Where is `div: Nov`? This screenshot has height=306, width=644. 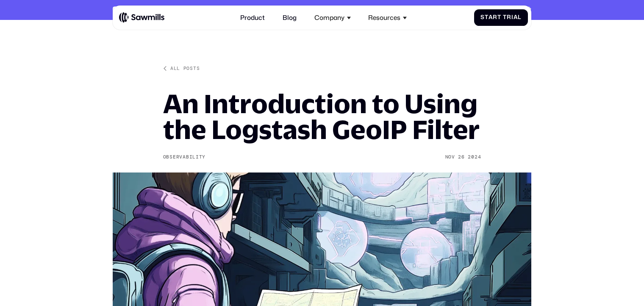
div: Nov is located at coordinates (450, 157).